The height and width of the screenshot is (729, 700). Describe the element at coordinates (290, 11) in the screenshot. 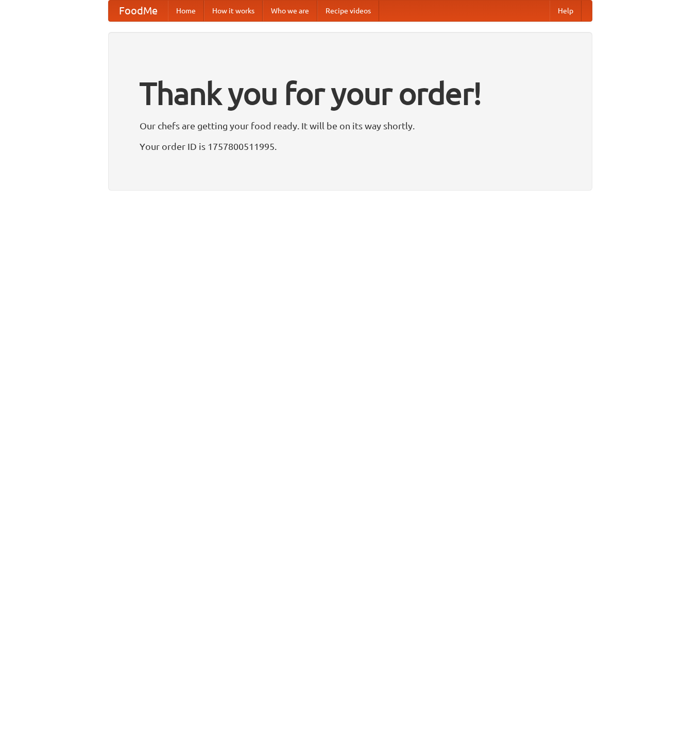

I see `a: Who we are` at that location.